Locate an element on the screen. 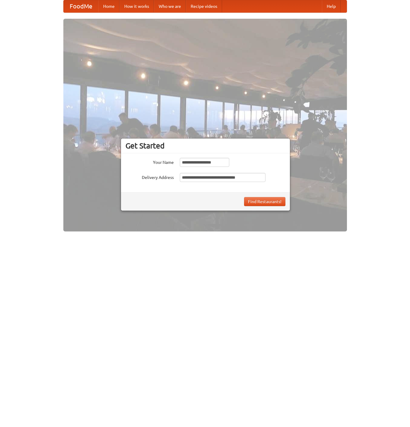 Image resolution: width=410 pixels, height=427 pixels. a: Recipe videos is located at coordinates (204, 6).